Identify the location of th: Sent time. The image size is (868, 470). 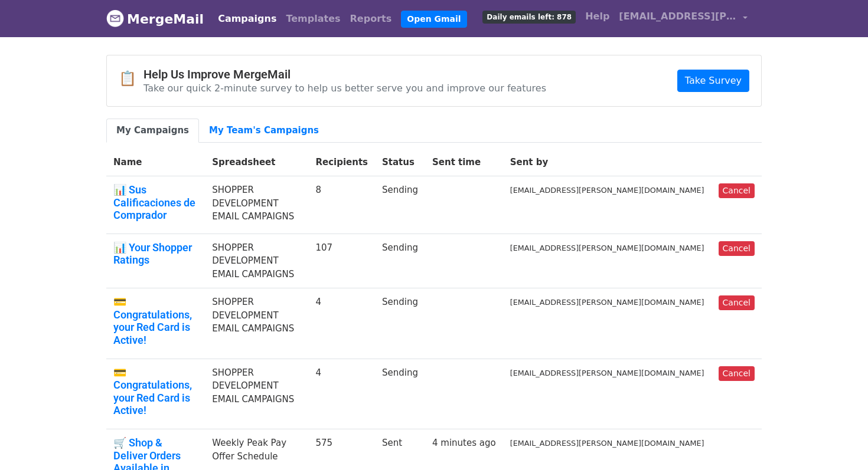
(464, 162).